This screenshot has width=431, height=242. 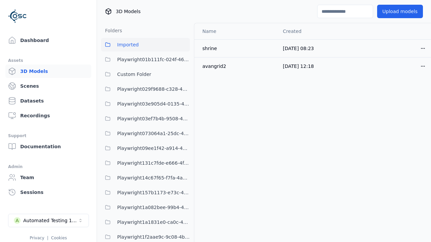 I want to click on button: Playwright09ee1f42-a914-43b3-abf1-e7ca57cf5f96, so click(x=145, y=148).